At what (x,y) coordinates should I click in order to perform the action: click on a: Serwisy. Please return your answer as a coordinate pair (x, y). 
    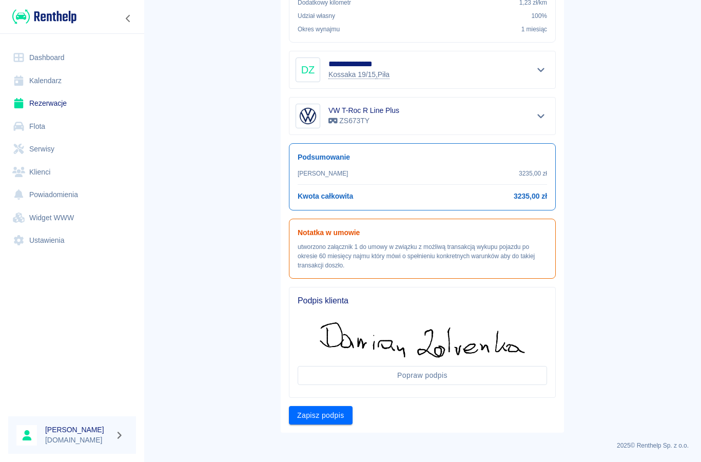
    Looking at the image, I should click on (72, 149).